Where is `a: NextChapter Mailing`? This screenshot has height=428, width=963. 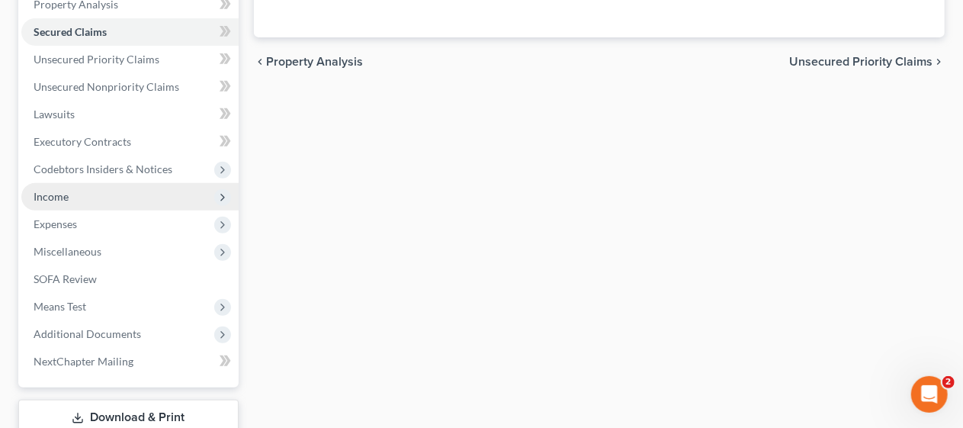 a: NextChapter Mailing is located at coordinates (130, 361).